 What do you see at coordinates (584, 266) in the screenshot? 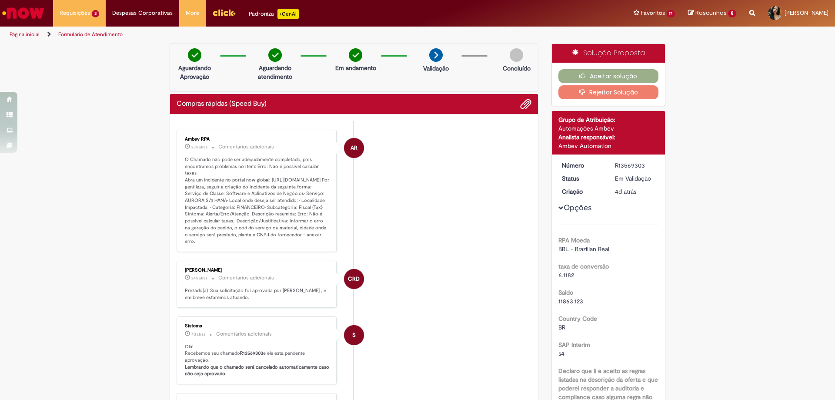
I see `b: taxa de conversão` at bounding box center [584, 266].